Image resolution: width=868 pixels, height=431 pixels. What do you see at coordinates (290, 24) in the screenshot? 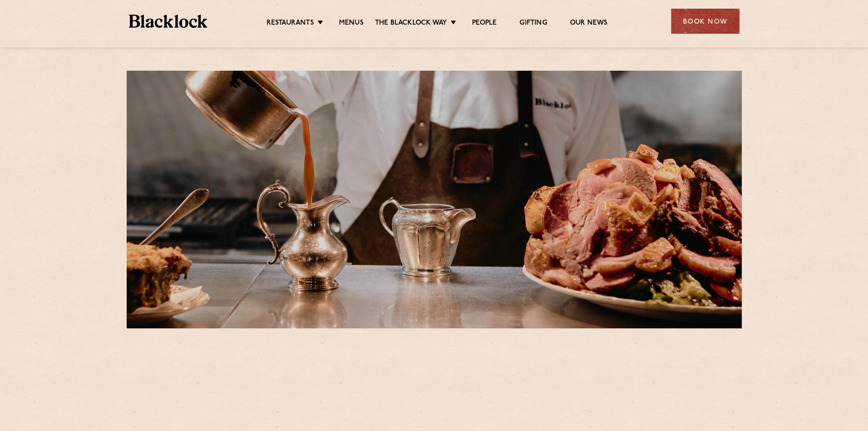
I see `a: Restaurants` at bounding box center [290, 24].